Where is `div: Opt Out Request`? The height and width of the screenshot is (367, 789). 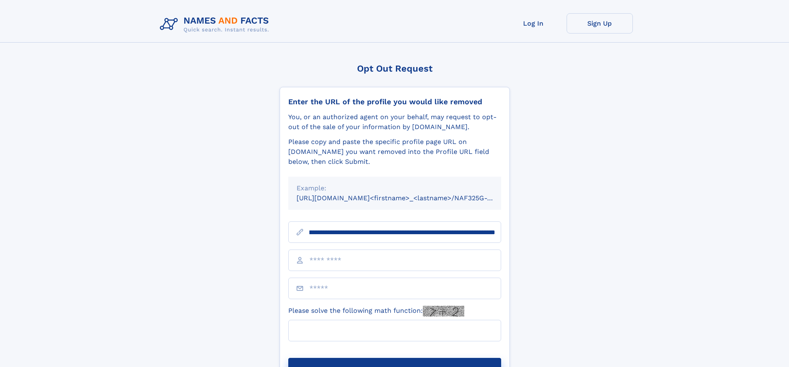
div: Opt Out Request is located at coordinates (395, 68).